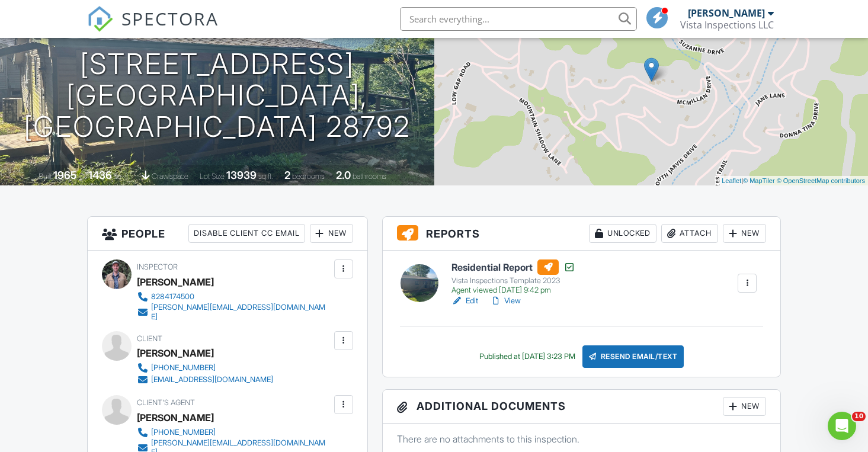 This screenshot has width=868, height=452. Describe the element at coordinates (122, 176) in the screenshot. I see `span: sq. ft.` at that location.